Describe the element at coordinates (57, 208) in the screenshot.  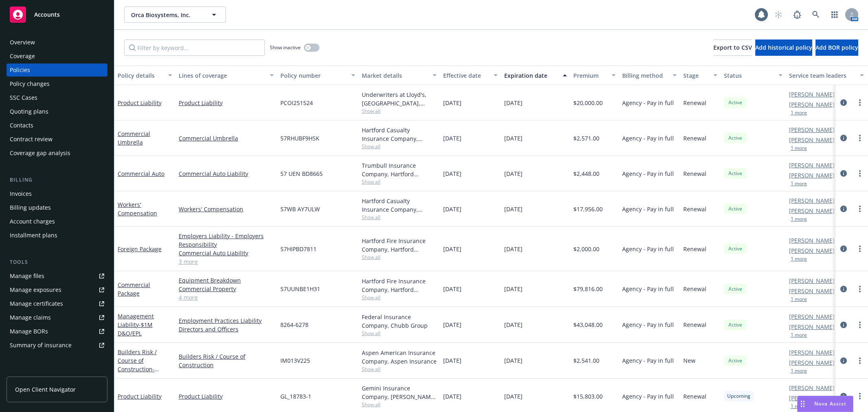
I see `a: Billing updates` at that location.